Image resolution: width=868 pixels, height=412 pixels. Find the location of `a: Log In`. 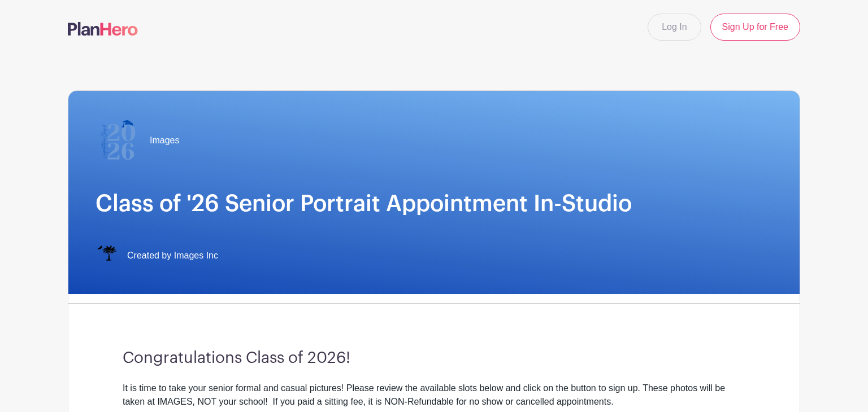

a: Log In is located at coordinates (674, 27).